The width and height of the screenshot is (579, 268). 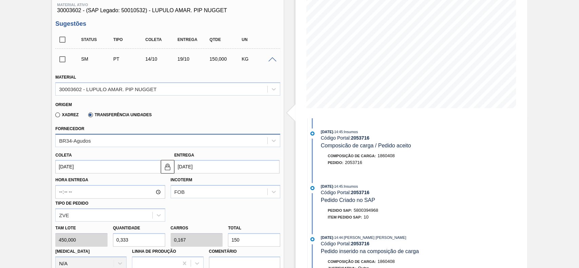 I want to click on label: Total, so click(x=235, y=228).